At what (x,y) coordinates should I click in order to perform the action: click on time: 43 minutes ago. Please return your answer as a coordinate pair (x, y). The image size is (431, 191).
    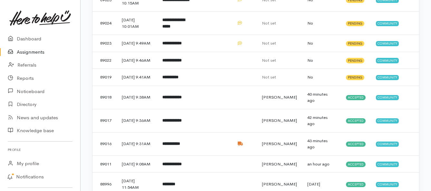
    Looking at the image, I should click on (318, 144).